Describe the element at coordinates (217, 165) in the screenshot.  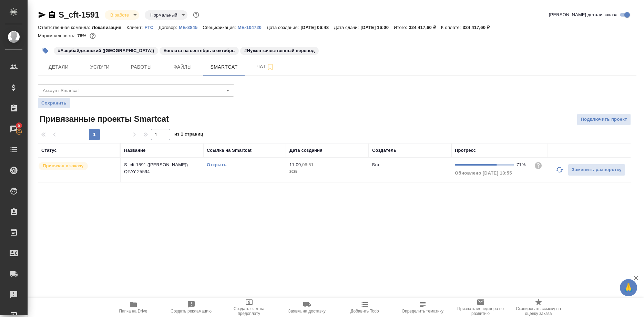
I see `a: Открыть` at that location.